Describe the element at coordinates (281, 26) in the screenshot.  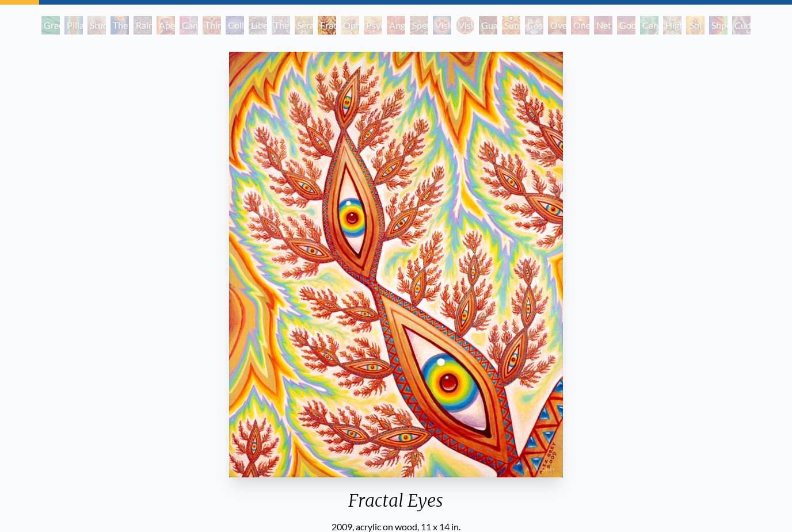
I see `div: The Seer` at that location.